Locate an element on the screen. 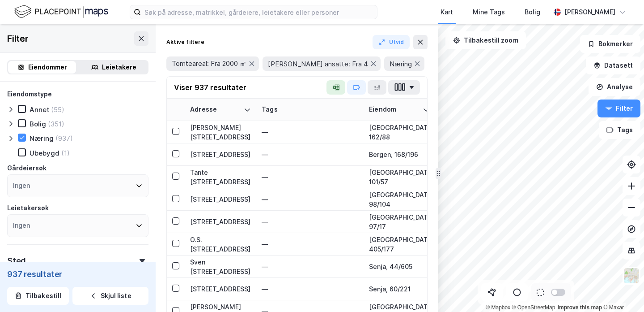  div: Eiendomstype is located at coordinates (29, 94).